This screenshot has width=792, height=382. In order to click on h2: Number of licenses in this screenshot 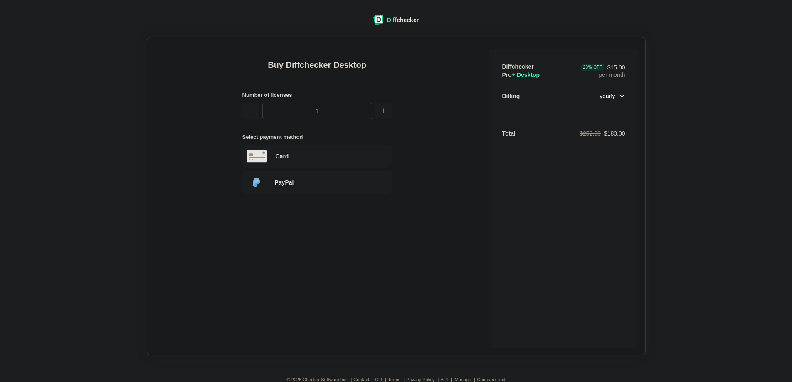, I will do `click(317, 95)`.